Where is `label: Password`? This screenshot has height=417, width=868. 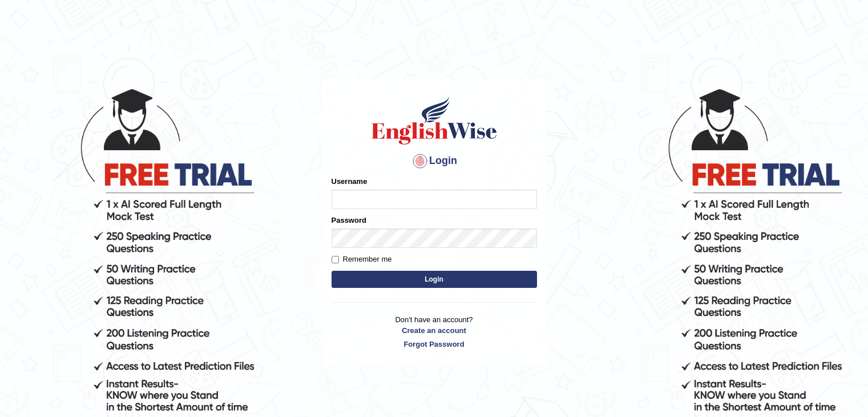 label: Password is located at coordinates (349, 220).